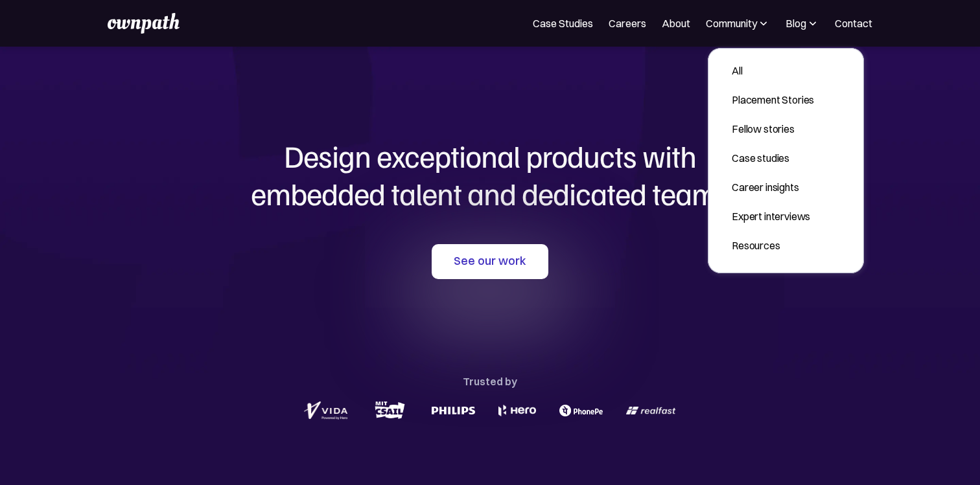 The height and width of the screenshot is (485, 980). What do you see at coordinates (772, 129) in the screenshot?
I see `div: Fellow stories` at bounding box center [772, 129].